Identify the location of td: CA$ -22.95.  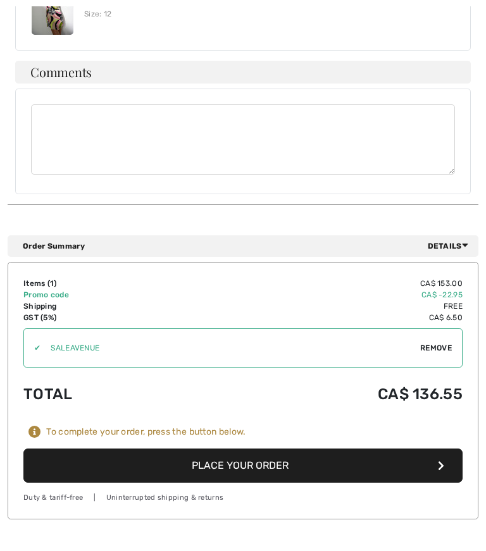
(323, 295).